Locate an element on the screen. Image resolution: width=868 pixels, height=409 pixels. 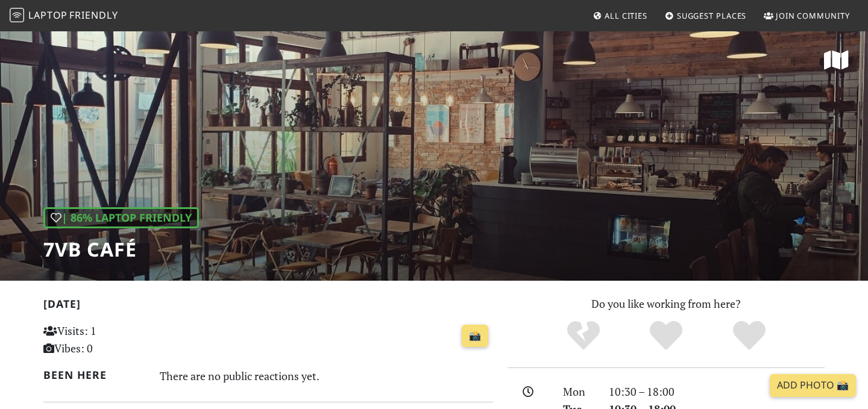
div: No is located at coordinates (584, 336).